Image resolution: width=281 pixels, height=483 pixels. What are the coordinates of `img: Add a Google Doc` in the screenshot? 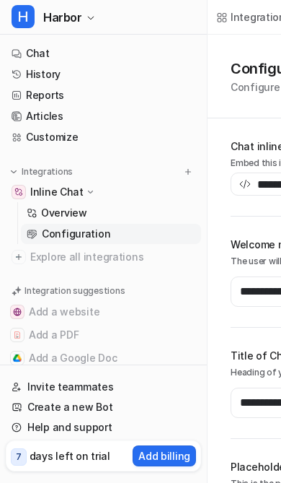 It's located at (17, 358).